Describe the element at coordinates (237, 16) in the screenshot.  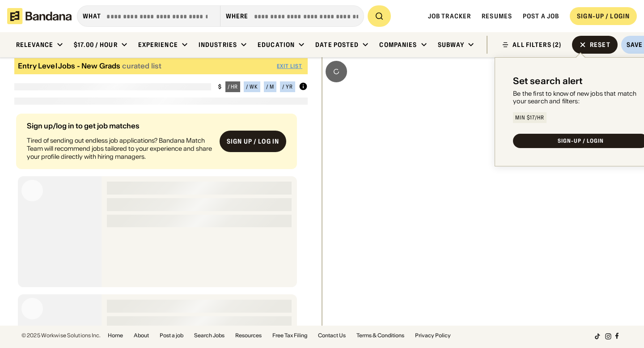
I see `div: Where` at that location.